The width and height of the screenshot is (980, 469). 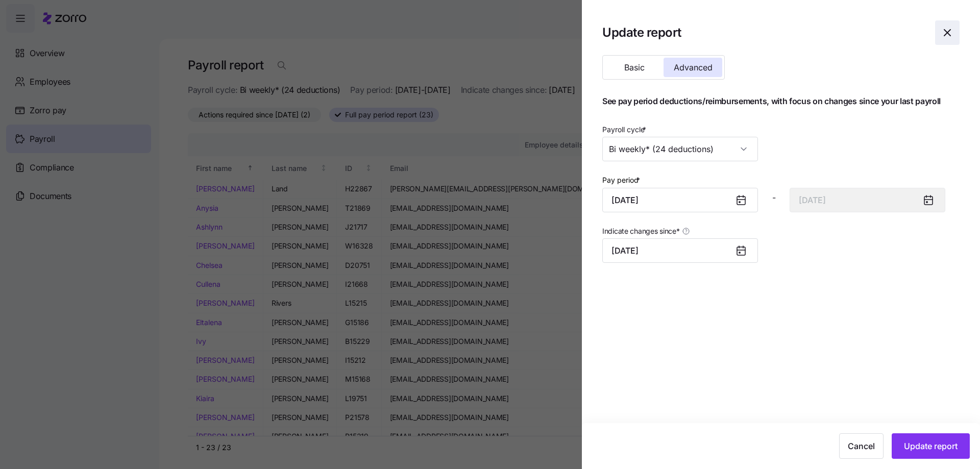 I want to click on input: Date of last payroll update, so click(x=680, y=250).